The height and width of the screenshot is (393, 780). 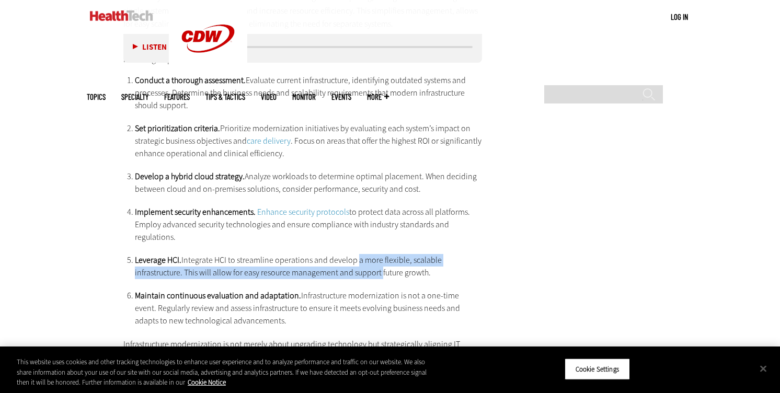 I want to click on button: Cookie Settings, so click(x=597, y=369).